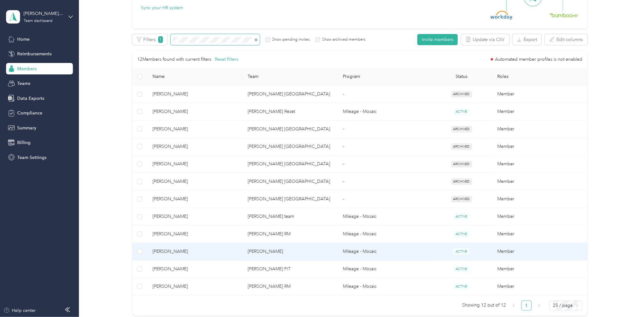 This screenshot has height=317, width=644. I want to click on label: Show pending invites, so click(290, 40).